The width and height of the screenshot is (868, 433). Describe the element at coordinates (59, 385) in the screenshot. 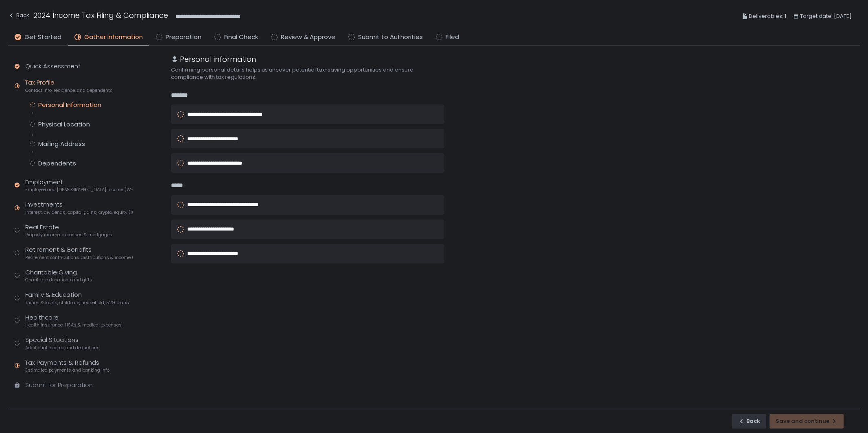

I see `div: Submit for Preparation` at that location.